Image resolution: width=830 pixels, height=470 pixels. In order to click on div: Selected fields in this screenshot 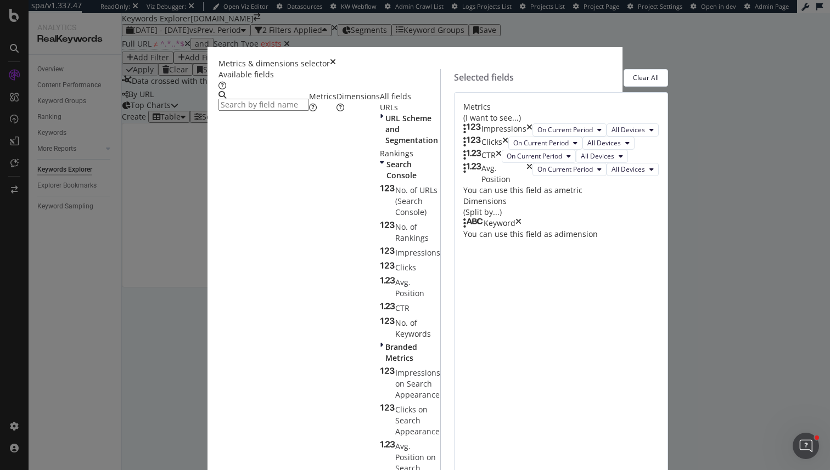, I will do `click(484, 77)`.